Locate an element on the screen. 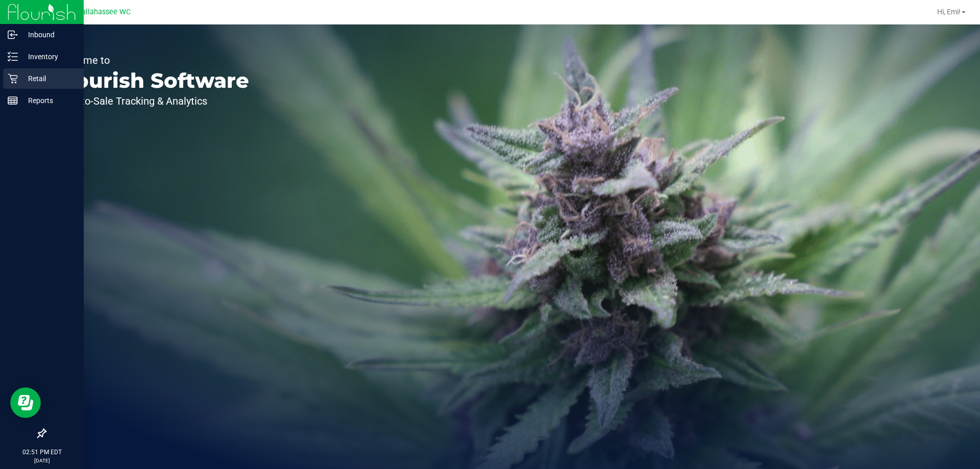 The height and width of the screenshot is (469, 980). p: Inventory is located at coordinates (48, 57).